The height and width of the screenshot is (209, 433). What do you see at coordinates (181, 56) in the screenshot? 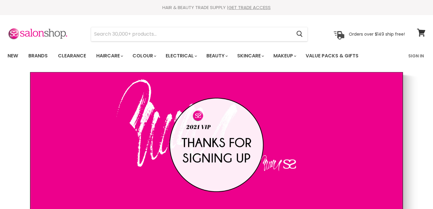
I see `a: Electrical` at bounding box center [181, 56].